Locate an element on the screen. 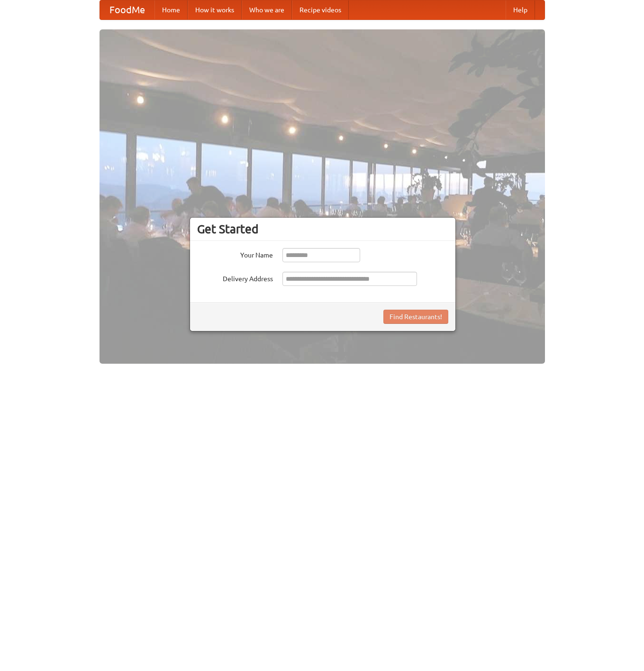 Image resolution: width=644 pixels, height=671 pixels. button: Find Restaurants! is located at coordinates (415, 317).